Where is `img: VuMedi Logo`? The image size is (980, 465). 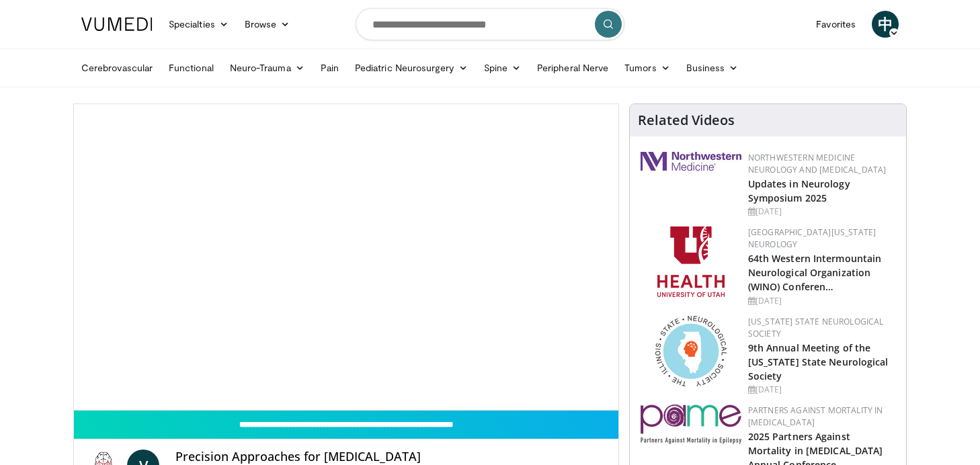
img: VuMedi Logo is located at coordinates (117, 25).